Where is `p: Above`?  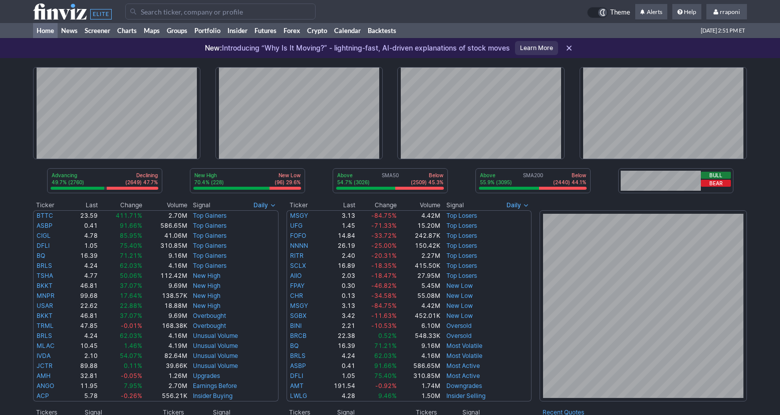 p: Above is located at coordinates (353, 175).